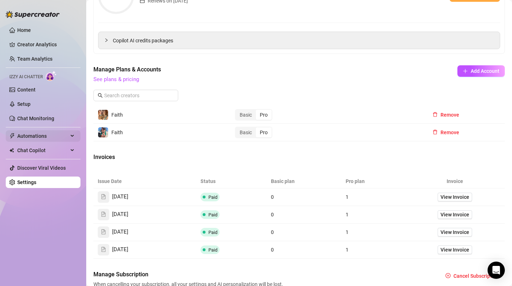  Describe the element at coordinates (12, 136) in the screenshot. I see `span: thunderbolt` at that location.